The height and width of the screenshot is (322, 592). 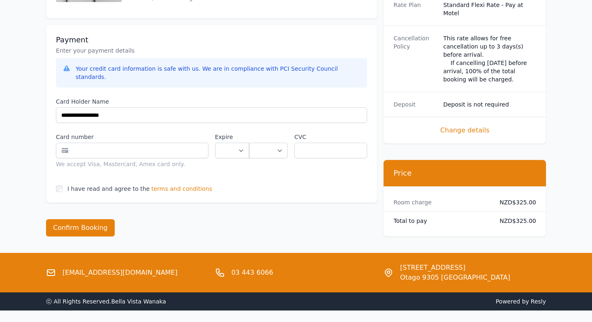 I want to click on label: CVC, so click(x=331, y=137).